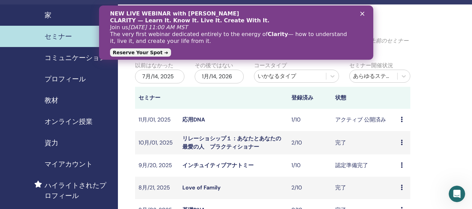 The height and width of the screenshot is (209, 472). I want to click on td: 9月/20, 2025, so click(157, 165).